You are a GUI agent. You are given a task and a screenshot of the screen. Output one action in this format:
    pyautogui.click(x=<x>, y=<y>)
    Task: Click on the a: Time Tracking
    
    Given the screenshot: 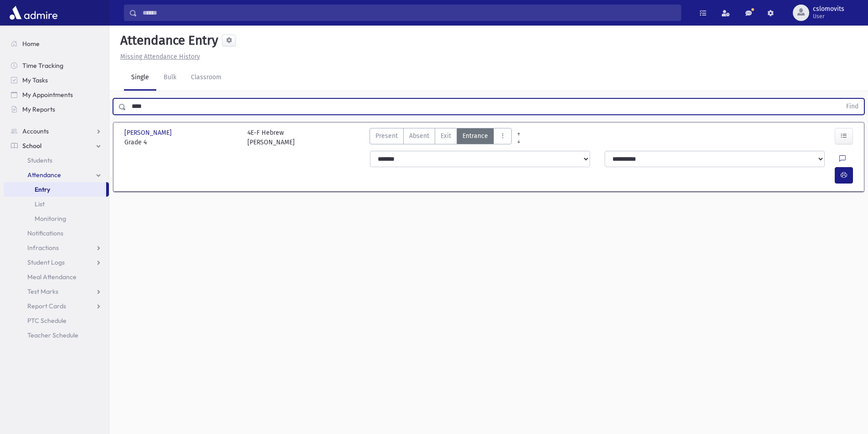 What is the action you would take?
    pyautogui.click(x=56, y=66)
    